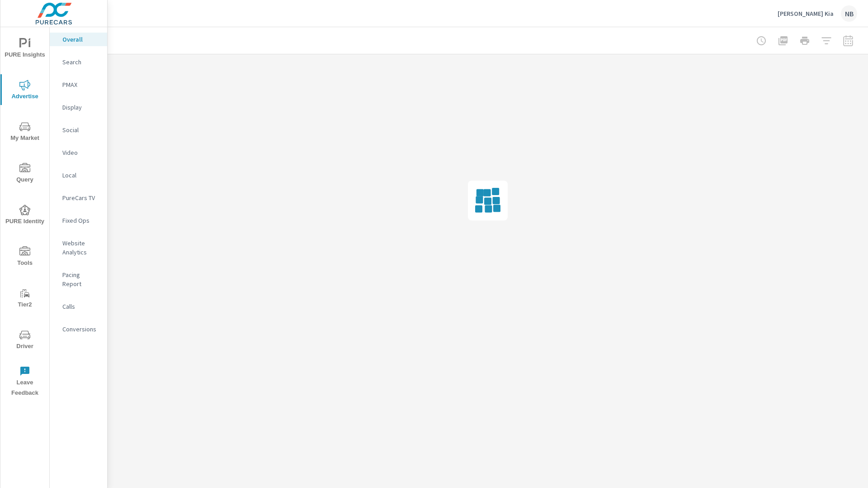 The image size is (868, 488). Describe the element at coordinates (81, 306) in the screenshot. I see `p: Calls` at that location.